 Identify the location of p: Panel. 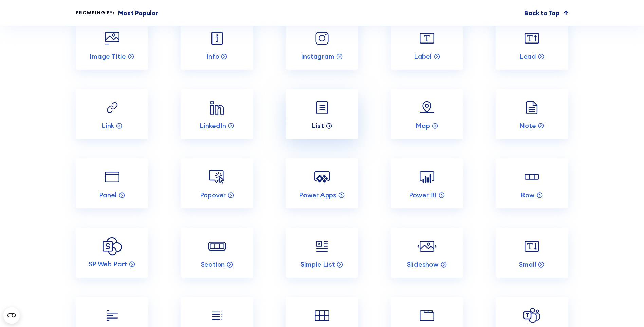
(108, 195).